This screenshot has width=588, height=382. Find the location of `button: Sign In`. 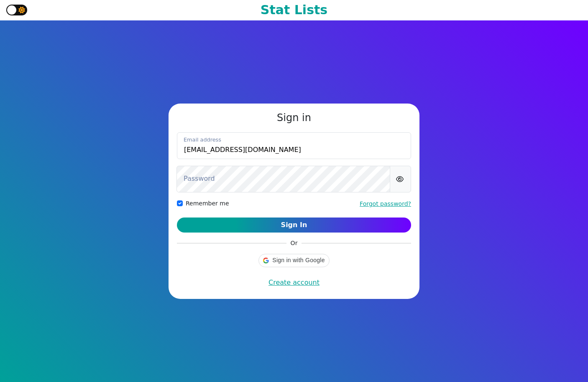

button: Sign In is located at coordinates (294, 225).